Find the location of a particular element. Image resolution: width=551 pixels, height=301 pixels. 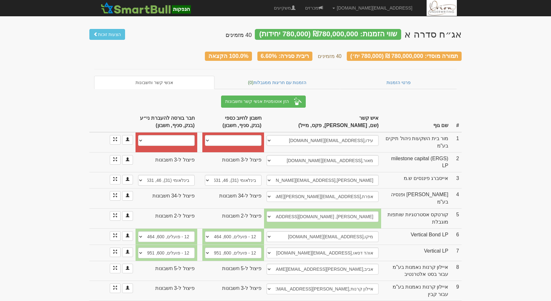

img: hat-and-magic-wand-white-24.png is located at coordinates (298, 101).